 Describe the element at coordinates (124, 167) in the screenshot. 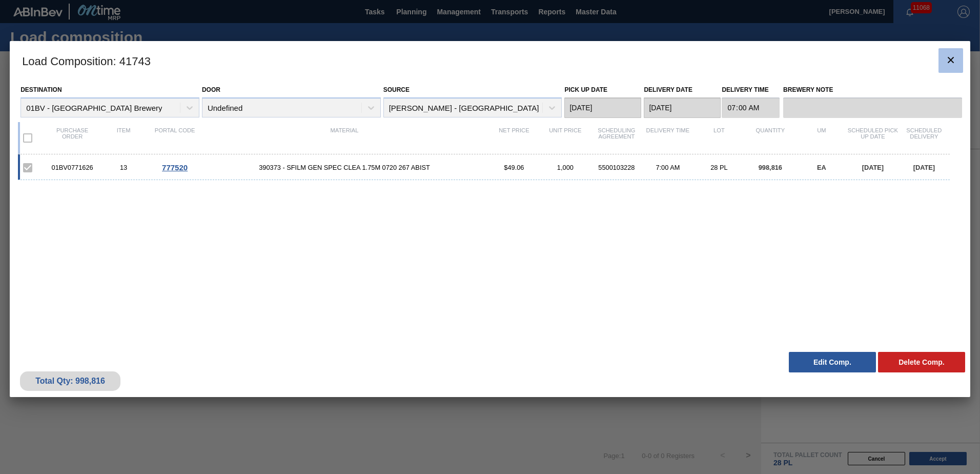

I see `div: 13` at that location.